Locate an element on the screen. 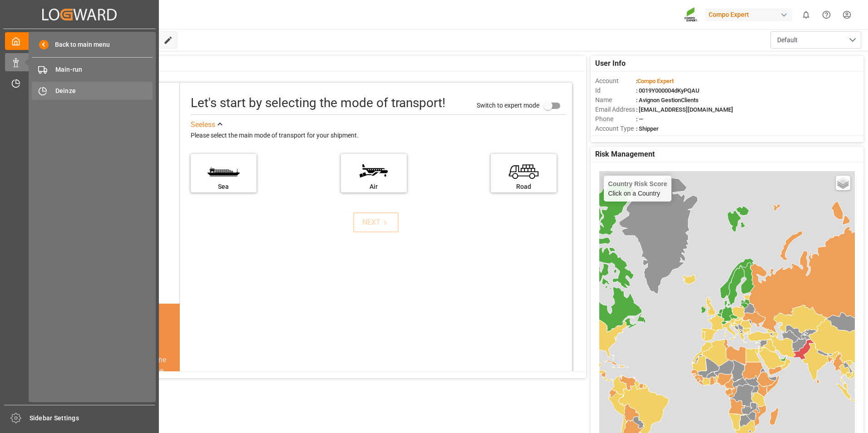  img: Screenshot%202023-09-29%20at%2010.02.21.png_1712312052.png is located at coordinates (691, 15).